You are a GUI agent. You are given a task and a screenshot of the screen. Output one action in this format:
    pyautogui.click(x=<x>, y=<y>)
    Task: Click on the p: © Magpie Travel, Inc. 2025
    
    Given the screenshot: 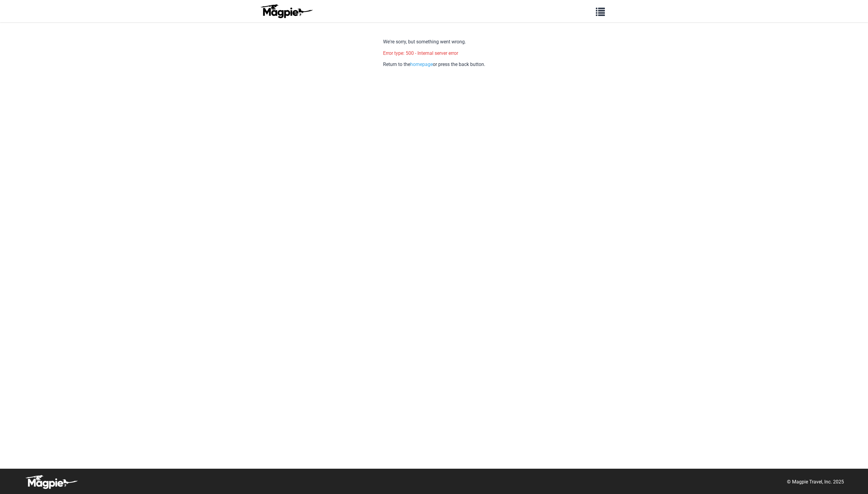 What is the action you would take?
    pyautogui.click(x=815, y=483)
    